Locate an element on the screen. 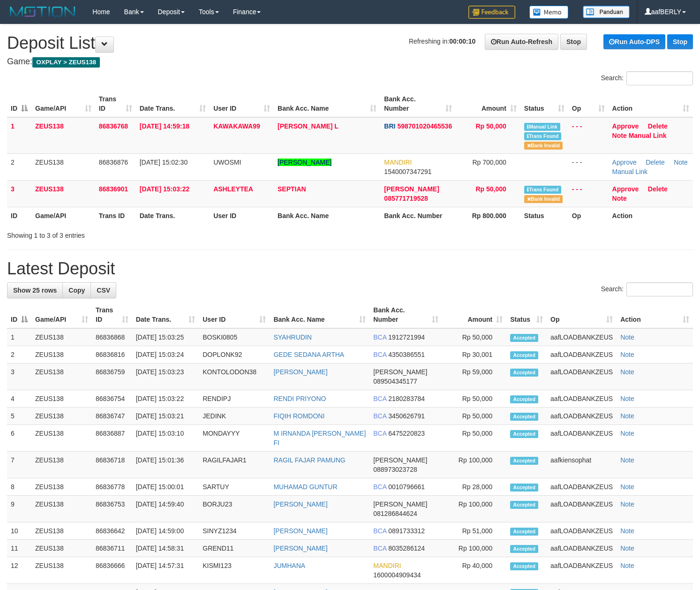 Image resolution: width=700 pixels, height=590 pixels. td: MONDAYYY is located at coordinates (234, 438).